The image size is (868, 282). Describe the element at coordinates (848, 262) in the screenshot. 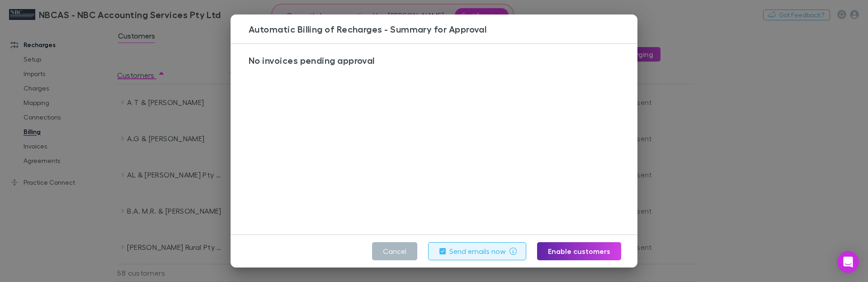

I see `div: Open Intercom Messenger` at that location.